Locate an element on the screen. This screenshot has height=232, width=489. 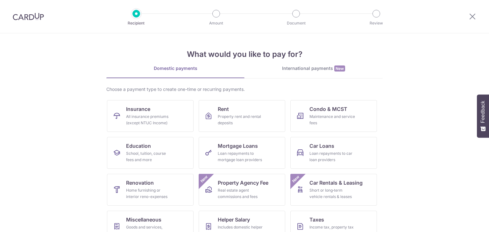
span: Car Loans is located at coordinates (322, 146).